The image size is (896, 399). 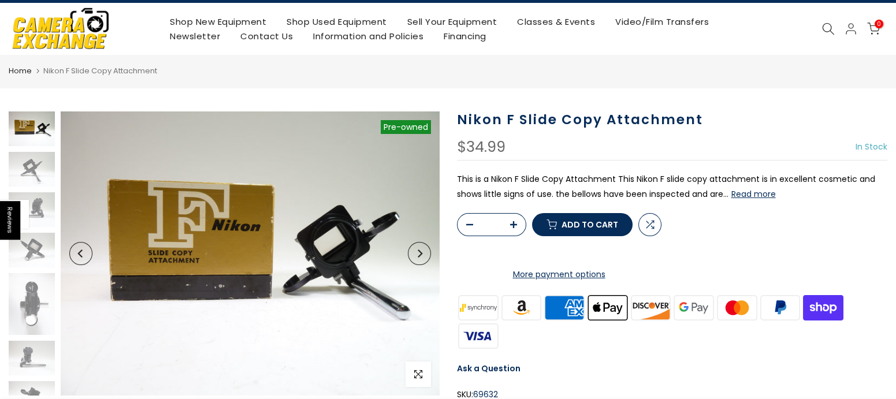 I want to click on a: Classes & Events, so click(x=556, y=21).